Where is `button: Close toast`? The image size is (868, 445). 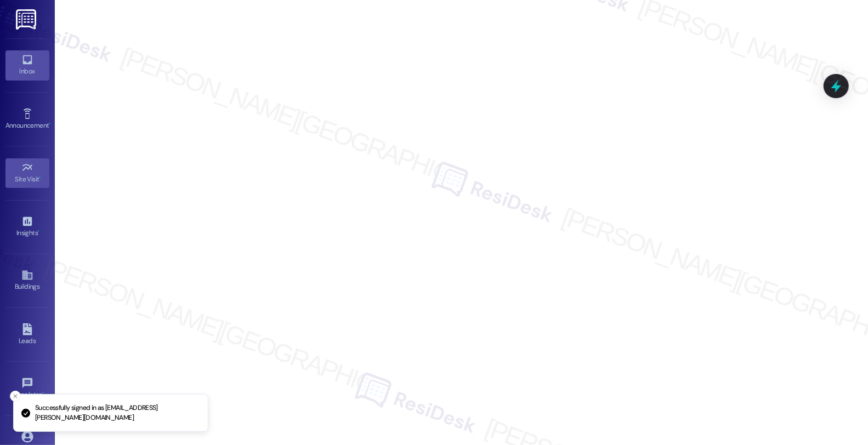
button: Close toast is located at coordinates (15, 396).